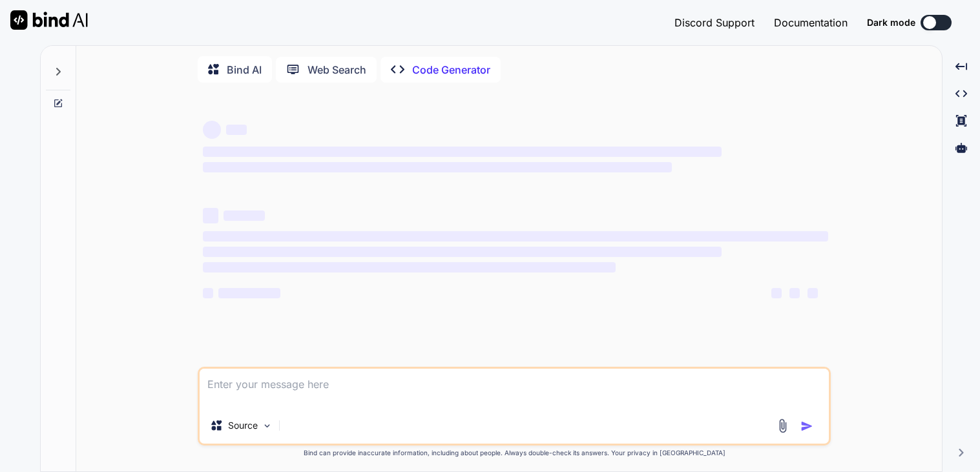  I want to click on p: Source, so click(243, 425).